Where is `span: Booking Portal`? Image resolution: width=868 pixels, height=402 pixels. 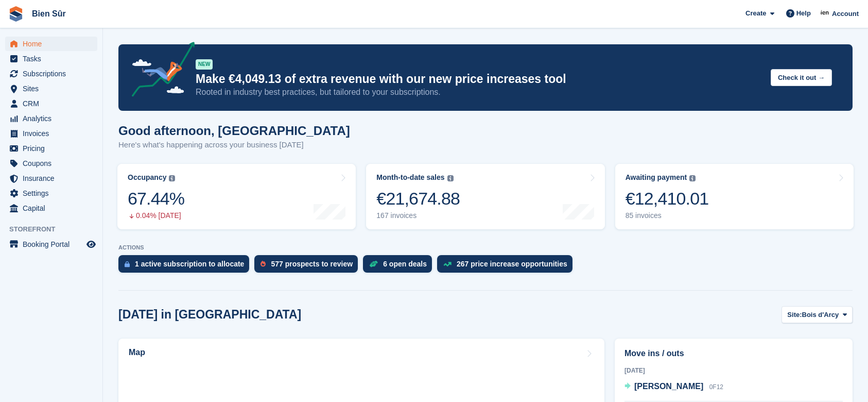 span: Booking Portal is located at coordinates (54, 244).